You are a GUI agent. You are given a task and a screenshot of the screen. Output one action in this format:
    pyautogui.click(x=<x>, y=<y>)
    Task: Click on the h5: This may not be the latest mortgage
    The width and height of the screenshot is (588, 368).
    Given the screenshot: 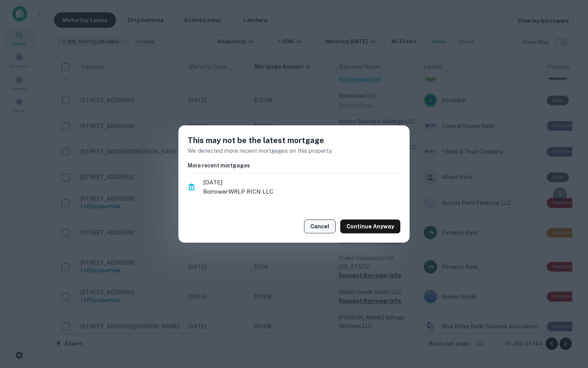 What is the action you would take?
    pyautogui.click(x=294, y=140)
    